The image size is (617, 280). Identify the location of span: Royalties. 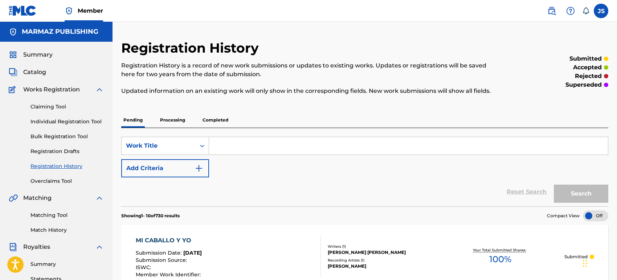
(37, 247).